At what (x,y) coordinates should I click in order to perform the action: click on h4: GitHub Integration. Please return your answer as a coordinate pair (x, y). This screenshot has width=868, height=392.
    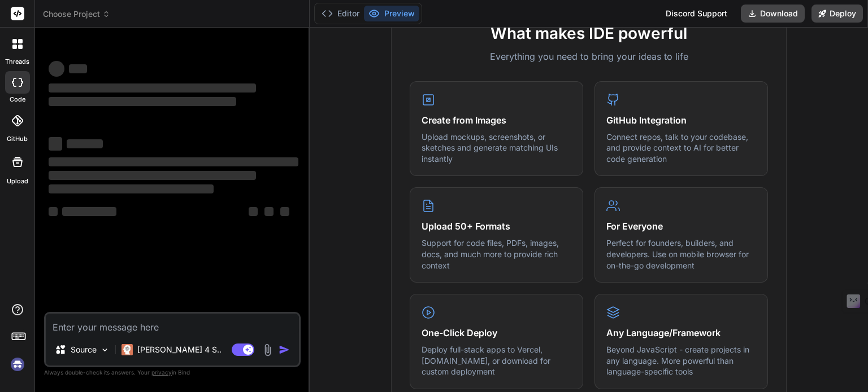
    Looking at the image, I should click on (680, 120).